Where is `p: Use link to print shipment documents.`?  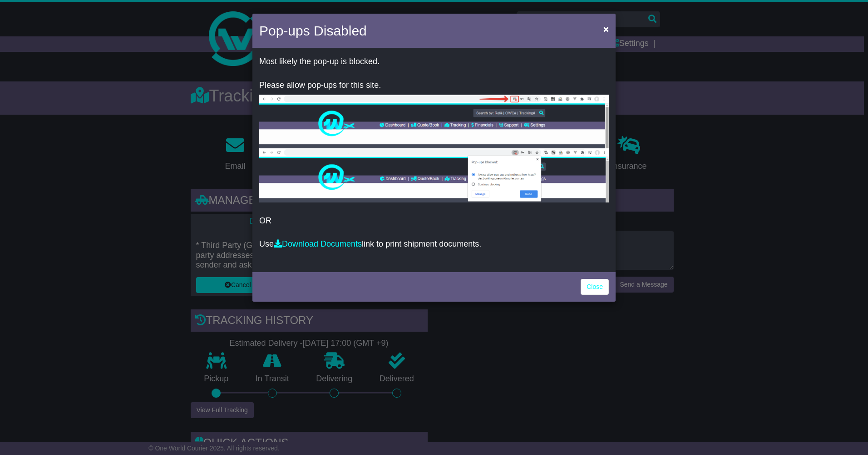
p: Use link to print shipment documents. is located at coordinates (434, 244).